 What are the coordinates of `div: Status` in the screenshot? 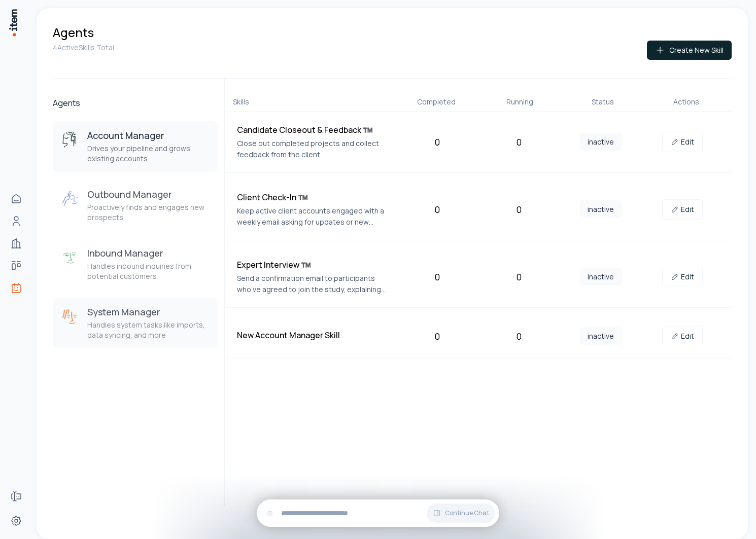 It's located at (603, 102).